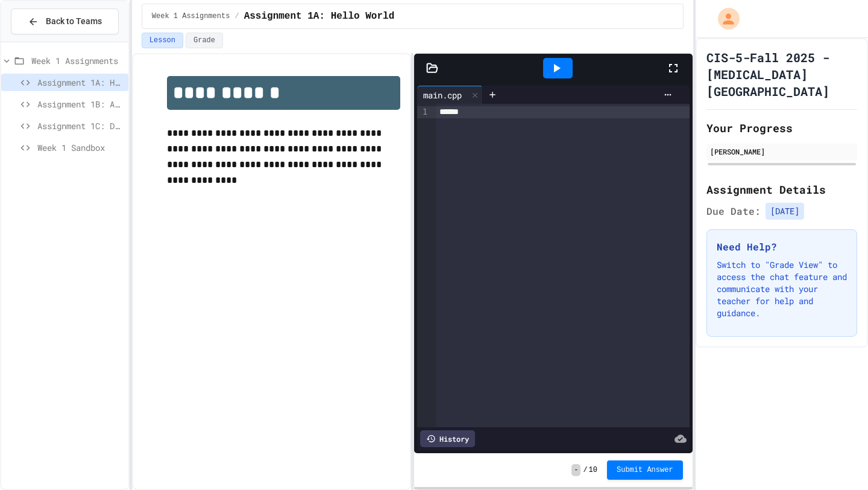 The image size is (868, 490). I want to click on span: Assignment 1C: Diamonds Are Forever, so click(80, 125).